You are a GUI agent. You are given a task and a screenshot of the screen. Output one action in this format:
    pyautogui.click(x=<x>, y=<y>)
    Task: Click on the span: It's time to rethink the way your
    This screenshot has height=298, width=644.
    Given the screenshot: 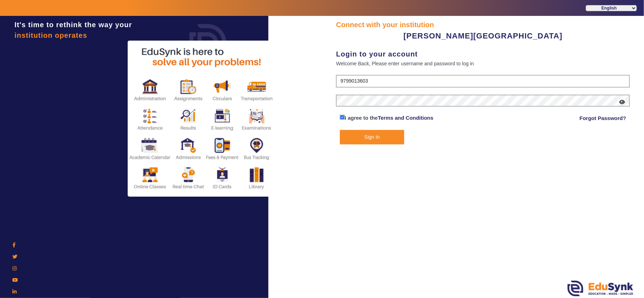 What is the action you would take?
    pyautogui.click(x=73, y=25)
    